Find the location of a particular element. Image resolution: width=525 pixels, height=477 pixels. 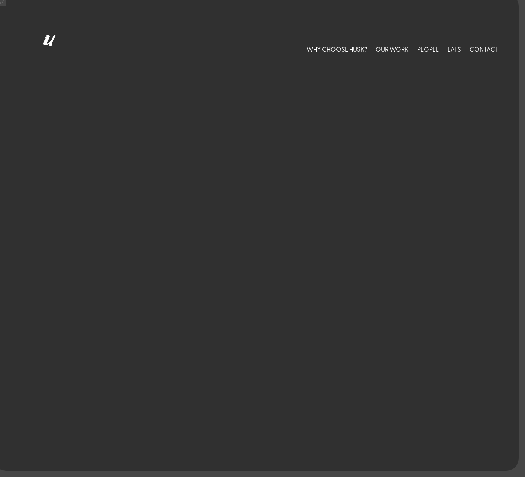

img: Husk logo is located at coordinates (48, 49).